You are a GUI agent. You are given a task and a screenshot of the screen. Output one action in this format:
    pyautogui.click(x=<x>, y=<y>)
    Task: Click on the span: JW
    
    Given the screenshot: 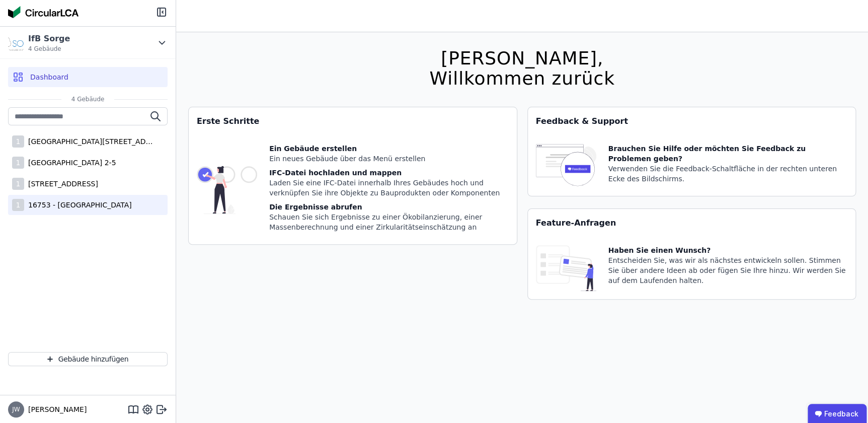 What is the action you would take?
    pyautogui.click(x=16, y=409)
    